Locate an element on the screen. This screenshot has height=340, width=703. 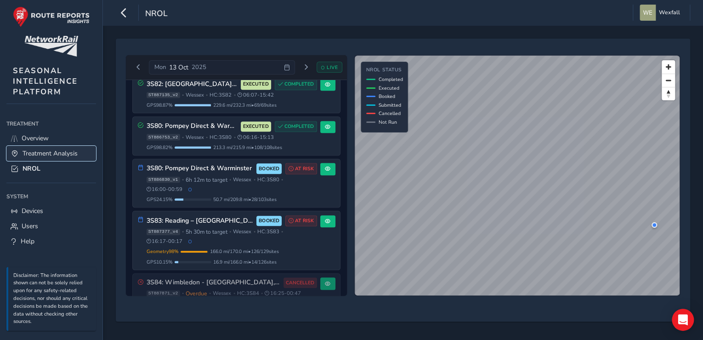
span: Mon is located at coordinates (160, 67).